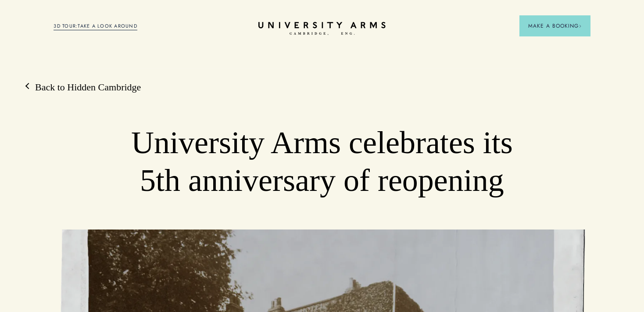  What do you see at coordinates (322, 29) in the screenshot?
I see `a: Home` at bounding box center [322, 29].